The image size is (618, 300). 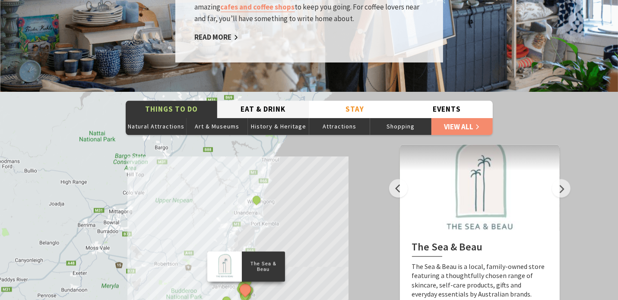 I want to click on button: Art & Museums, so click(x=217, y=127).